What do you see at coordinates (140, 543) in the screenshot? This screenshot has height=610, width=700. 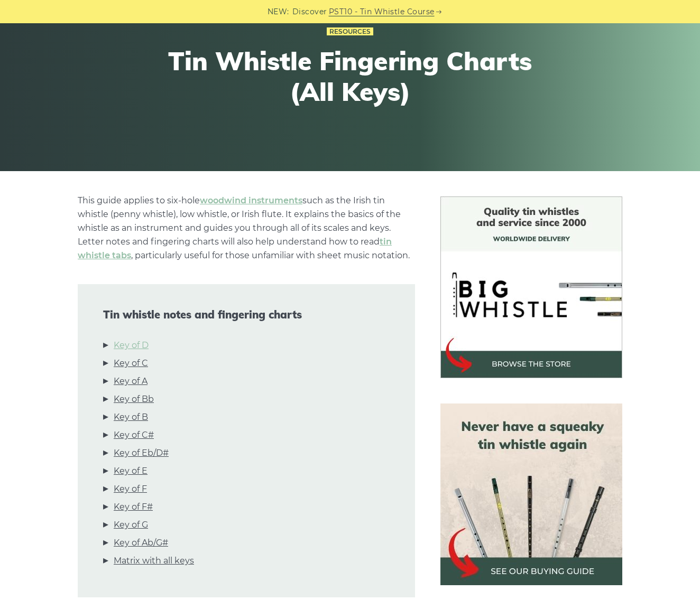 I see `a: Key of Ab/G#` at bounding box center [140, 543].